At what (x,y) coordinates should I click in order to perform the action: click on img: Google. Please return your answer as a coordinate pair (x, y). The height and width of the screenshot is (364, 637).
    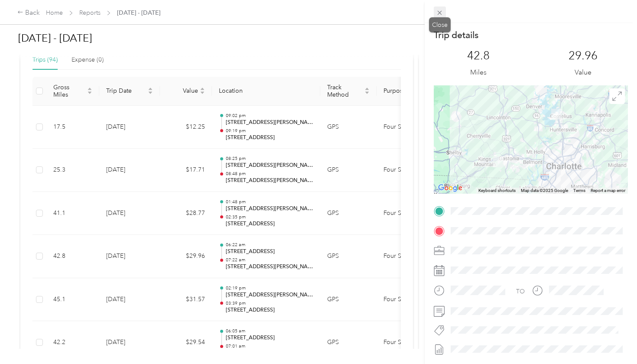
    Looking at the image, I should click on (450, 188).